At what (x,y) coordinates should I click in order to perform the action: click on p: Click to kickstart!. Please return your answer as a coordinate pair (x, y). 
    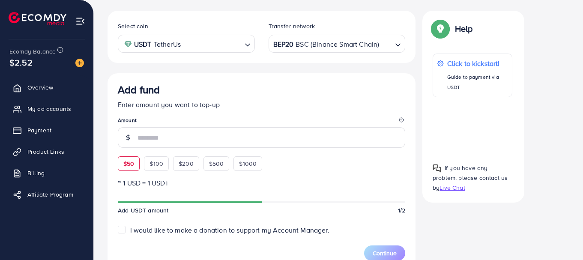
    Looking at the image, I should click on (477, 63).